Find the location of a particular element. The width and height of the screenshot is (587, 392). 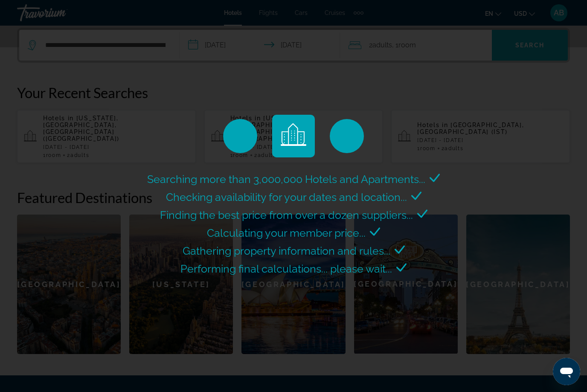

span: Finding the best price from over a dozen suppliers... is located at coordinates (286, 215).